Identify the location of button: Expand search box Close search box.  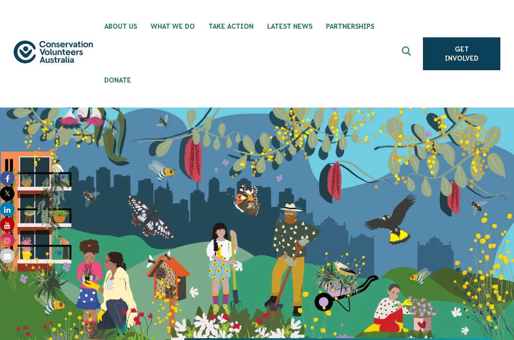
(407, 54).